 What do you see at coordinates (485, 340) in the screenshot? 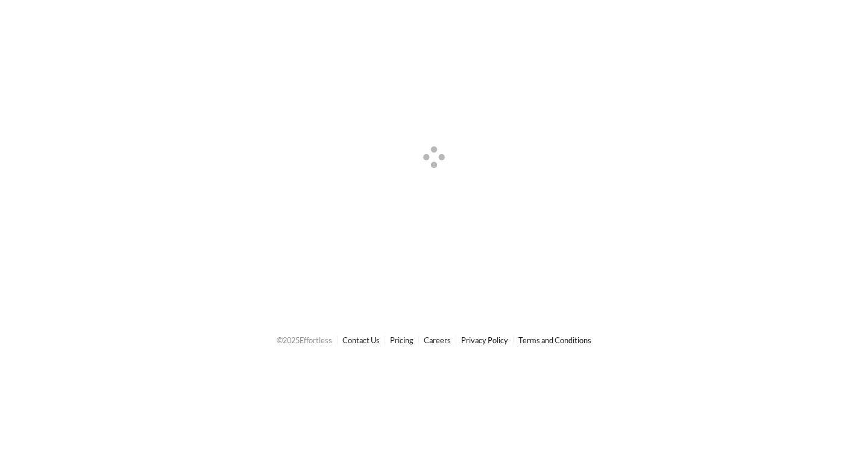
I see `a: Privacy Policy` at bounding box center [485, 340].